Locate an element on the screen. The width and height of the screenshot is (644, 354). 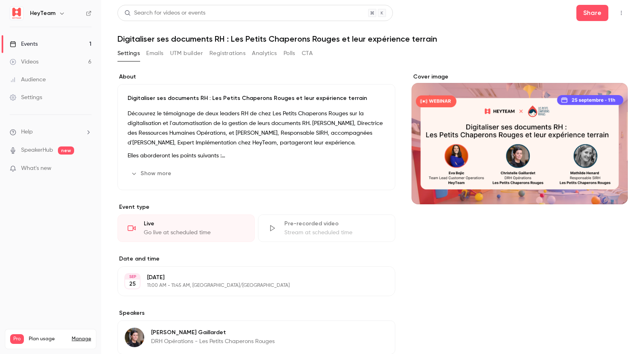
p: Digitaliser ses documents RH : Les Petits Chaperons Rouges et leur expérience terrain is located at coordinates (256, 99).